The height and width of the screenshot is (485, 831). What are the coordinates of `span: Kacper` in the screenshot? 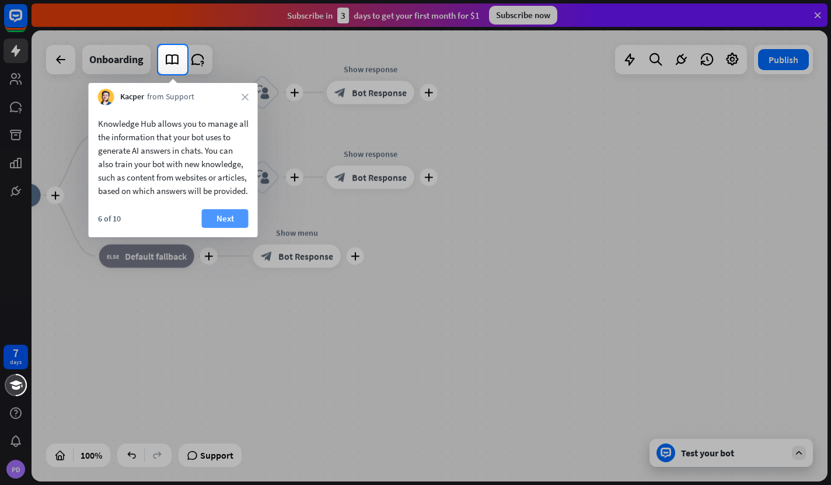 It's located at (132, 97).